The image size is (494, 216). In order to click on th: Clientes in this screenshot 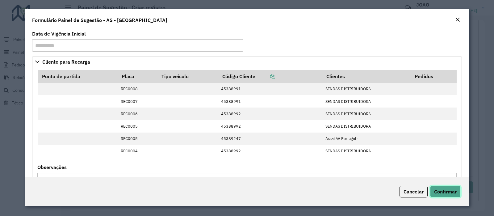, I will do `click(366, 76)`.